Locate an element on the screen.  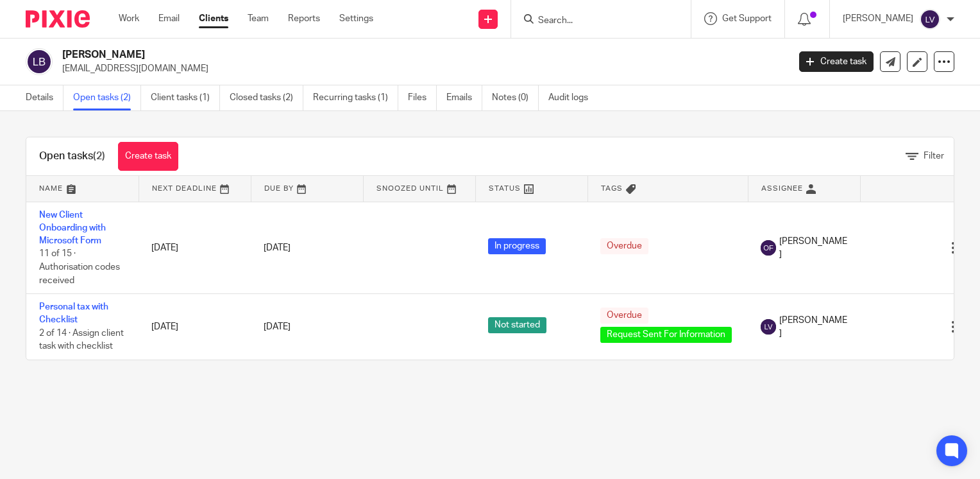
img: Pixie is located at coordinates (57, 19).